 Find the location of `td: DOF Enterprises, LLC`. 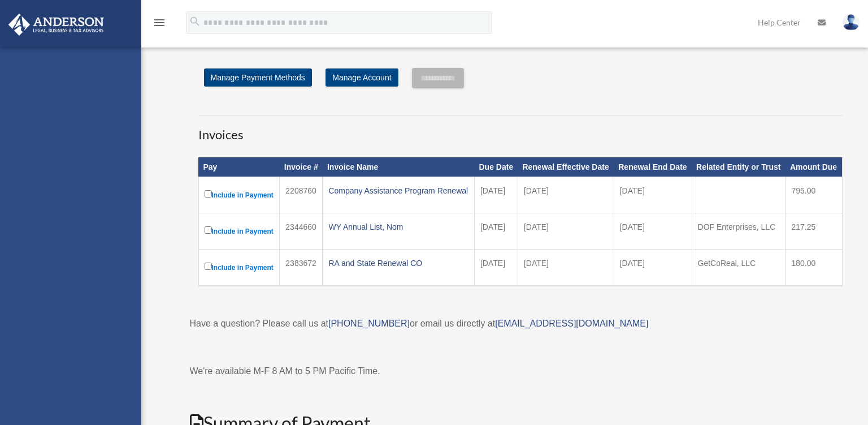

td: DOF Enterprises, LLC is located at coordinates (738, 231).